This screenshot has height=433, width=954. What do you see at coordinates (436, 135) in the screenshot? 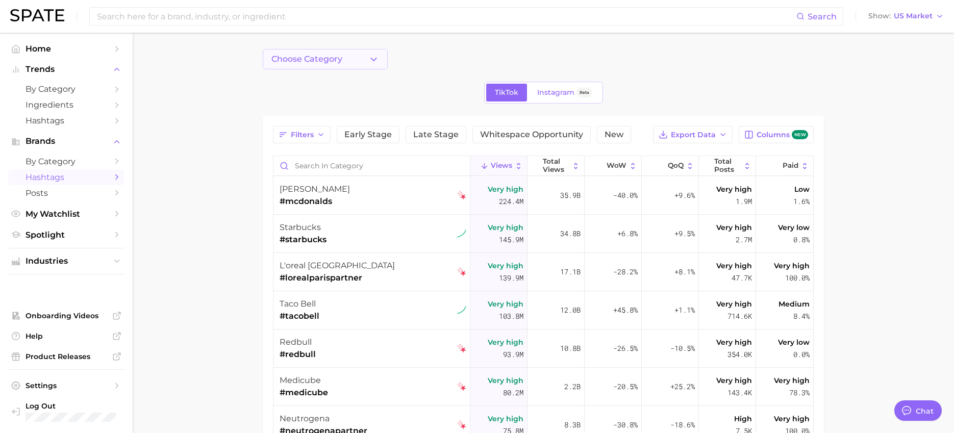
I see `span: Late Stage` at bounding box center [436, 135].